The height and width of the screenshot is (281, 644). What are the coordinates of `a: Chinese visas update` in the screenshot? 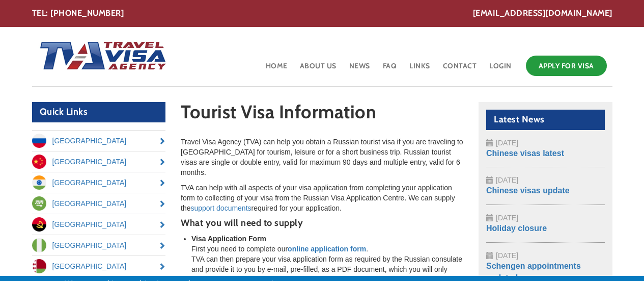 It's located at (529, 190).